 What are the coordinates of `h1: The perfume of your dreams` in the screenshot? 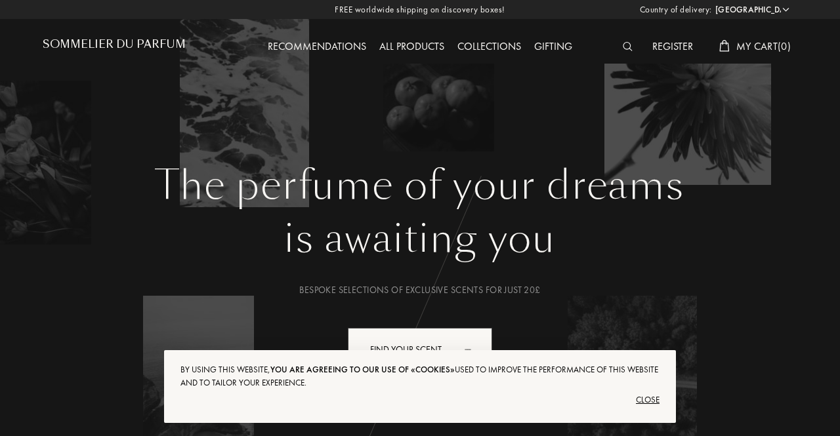 It's located at (420, 186).